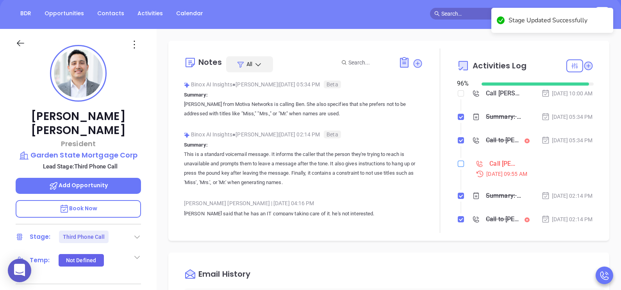  I want to click on a: Calendar, so click(189, 13).